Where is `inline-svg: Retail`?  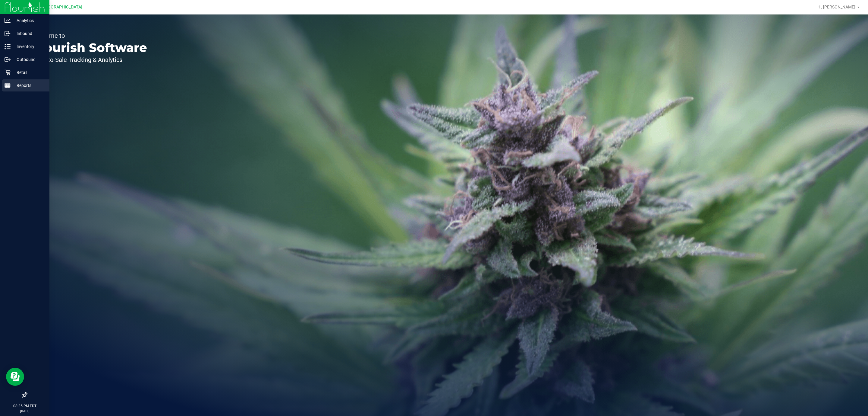 inline-svg: Retail is located at coordinates (8, 72).